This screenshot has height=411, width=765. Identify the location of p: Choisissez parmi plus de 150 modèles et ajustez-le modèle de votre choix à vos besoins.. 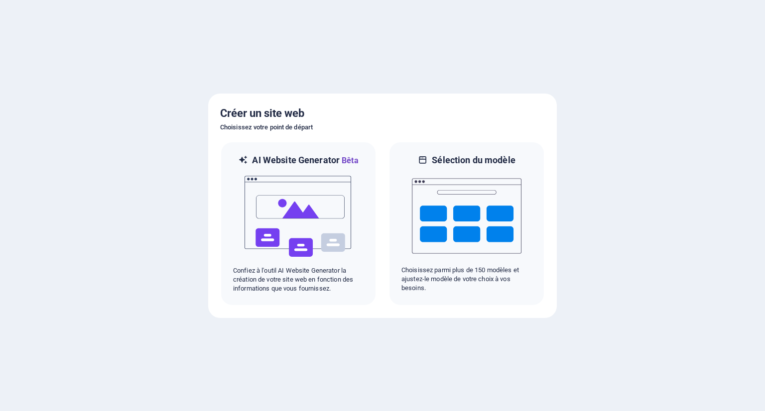
(467, 279).